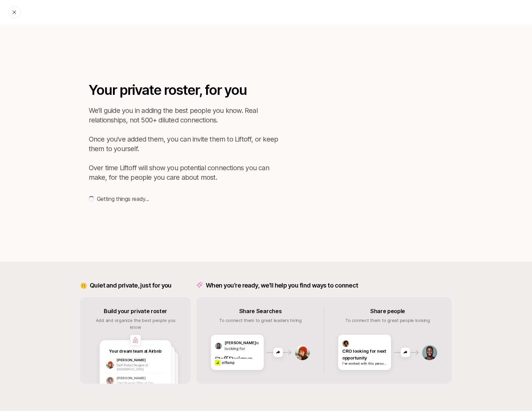  Describe the element at coordinates (131, 285) in the screenshot. I see `p: Quiet and private, just for you` at that location.